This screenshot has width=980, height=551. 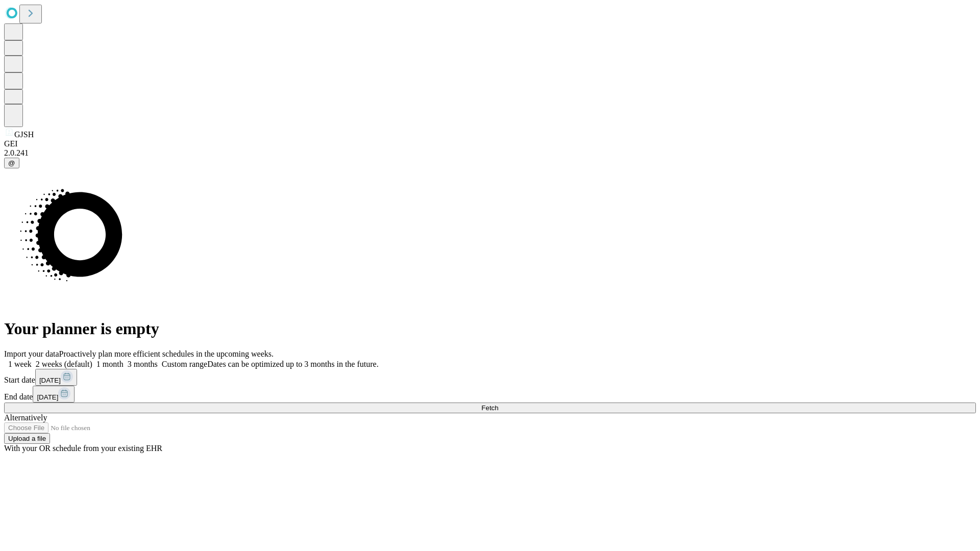 I want to click on span: 1 week, so click(x=20, y=364).